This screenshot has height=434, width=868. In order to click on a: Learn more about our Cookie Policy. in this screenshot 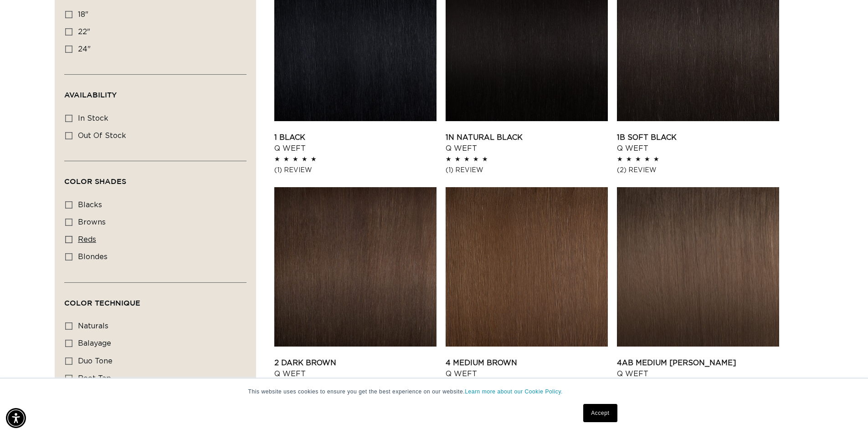, I will do `click(514, 392)`.